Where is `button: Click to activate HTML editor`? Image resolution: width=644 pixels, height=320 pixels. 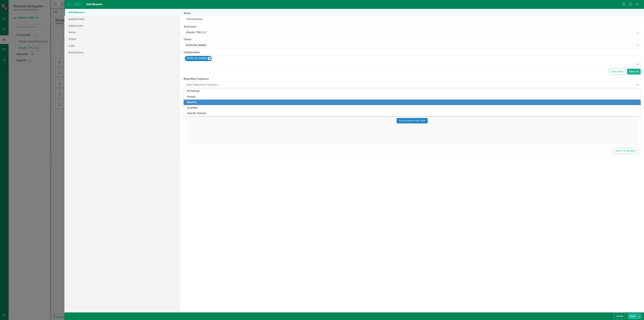 button: Click to activate HTML editor is located at coordinates (412, 121).